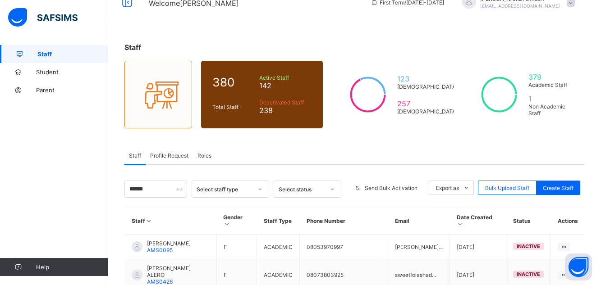 The image size is (601, 285). I want to click on th: Email, so click(419, 221).